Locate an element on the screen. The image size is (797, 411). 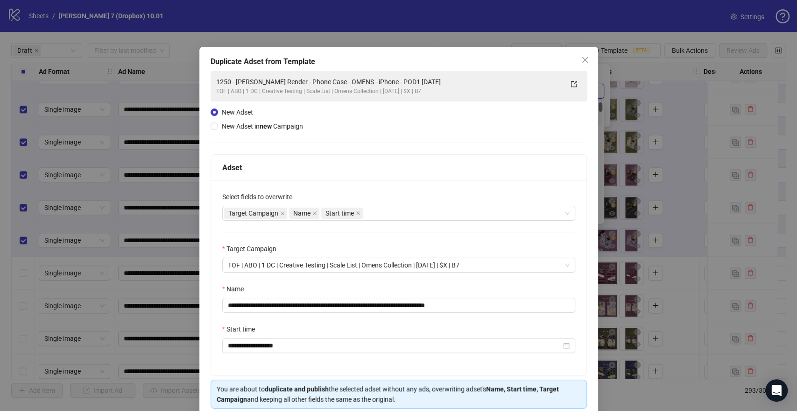
input: Name is located at coordinates (399, 305).